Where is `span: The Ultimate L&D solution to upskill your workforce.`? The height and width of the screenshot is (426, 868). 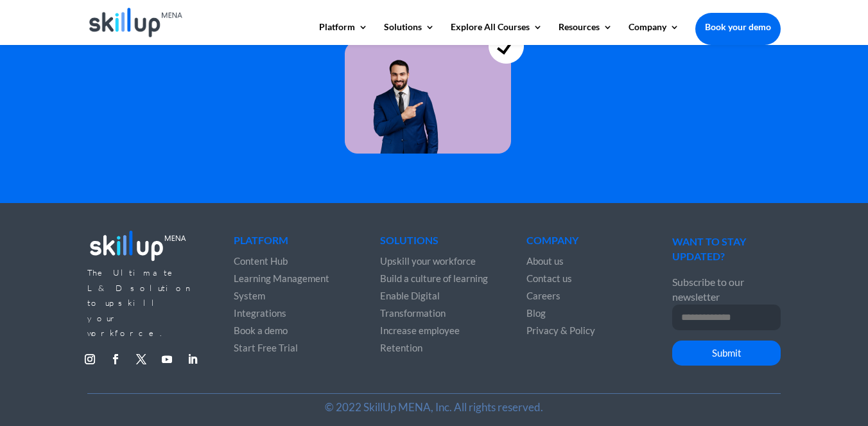 span: The Ultimate L&D solution to upskill your workforce. is located at coordinates (140, 303).